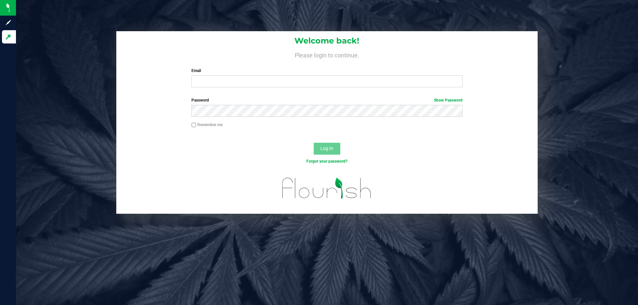 This screenshot has height=305, width=638. Describe the element at coordinates (327, 149) in the screenshot. I see `button: Log In` at that location.